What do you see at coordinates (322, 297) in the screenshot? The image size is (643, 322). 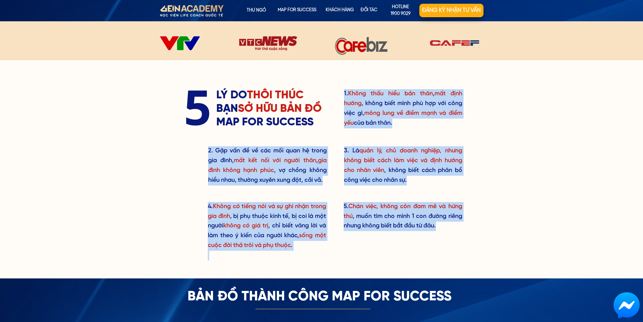 I see `h3: Bản đồ thành công Map For Success` at bounding box center [322, 297].